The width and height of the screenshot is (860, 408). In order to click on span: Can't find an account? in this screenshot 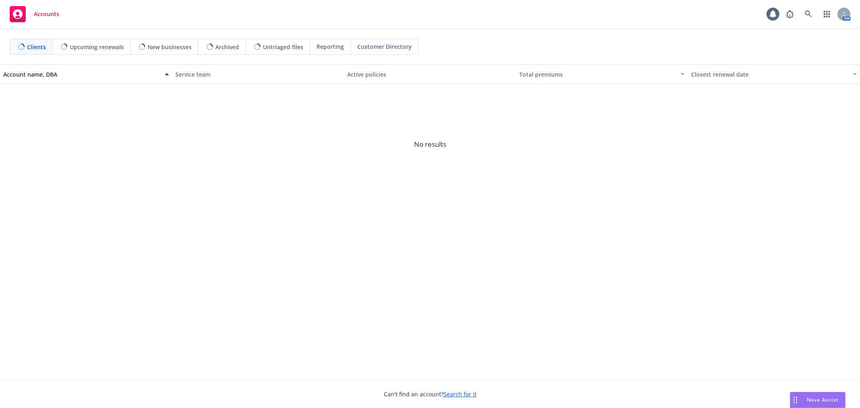, I will do `click(430, 394)`.